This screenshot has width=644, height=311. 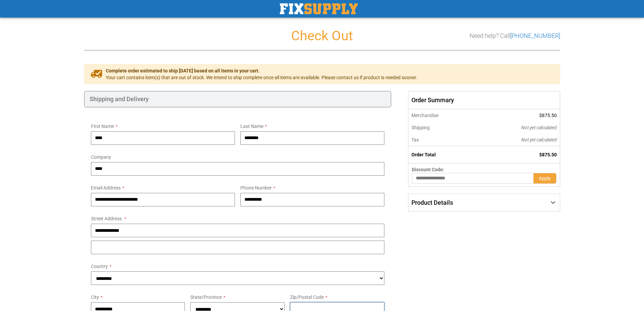 I want to click on img: Fix Industrial Supply, so click(x=319, y=9).